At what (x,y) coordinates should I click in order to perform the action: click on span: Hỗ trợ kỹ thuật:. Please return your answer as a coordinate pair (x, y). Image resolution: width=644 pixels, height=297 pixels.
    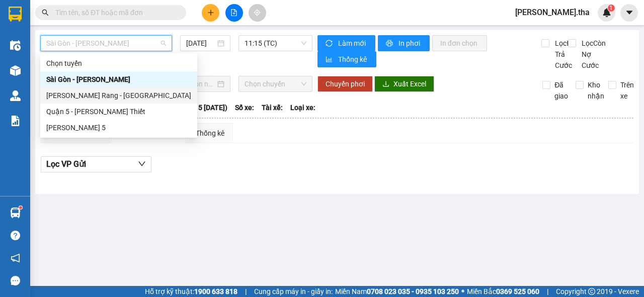
    Looking at the image, I should click on (191, 292).